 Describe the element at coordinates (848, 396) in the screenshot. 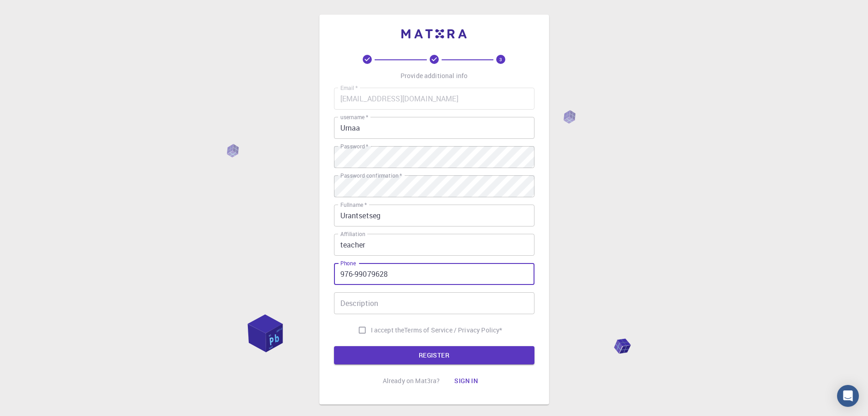

I see `div: Open Intercom Messenger` at that location.